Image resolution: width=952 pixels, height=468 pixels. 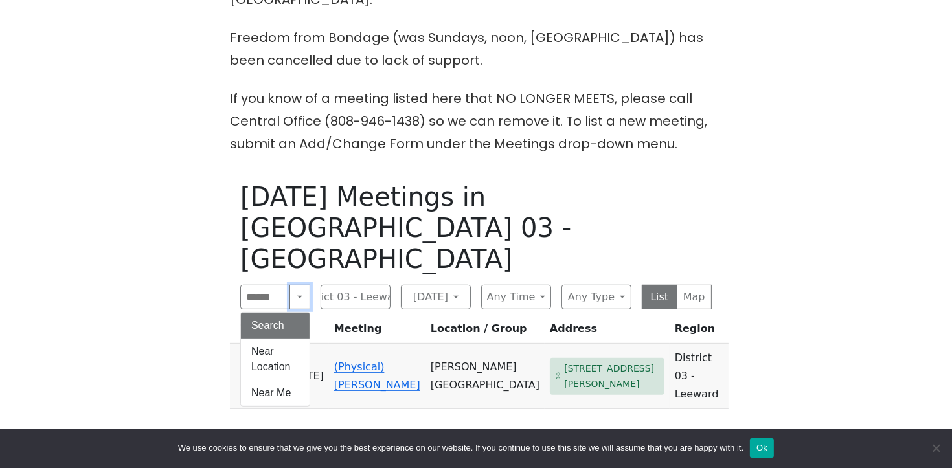 I want to click on span: We use cookies to ensure that we give you the best experience on our website. If you continue to ..., so click(x=460, y=448).